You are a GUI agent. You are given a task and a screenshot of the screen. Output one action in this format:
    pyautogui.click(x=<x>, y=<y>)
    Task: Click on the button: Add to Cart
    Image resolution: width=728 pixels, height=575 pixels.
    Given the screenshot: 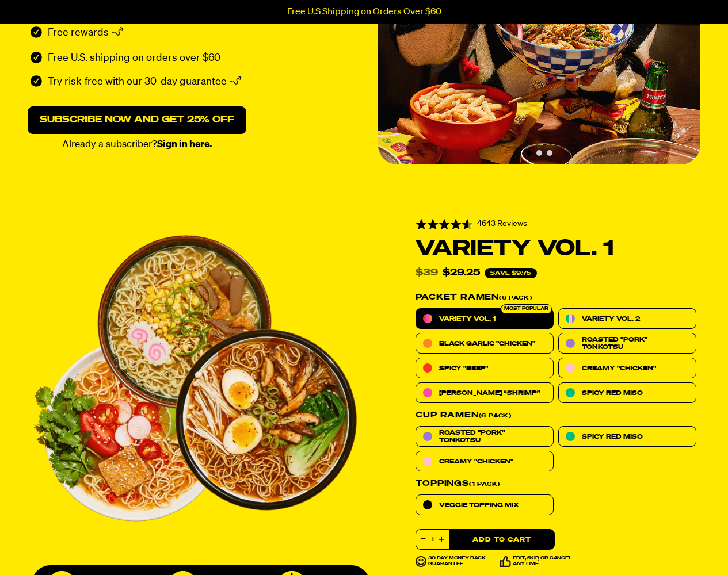 What is the action you would take?
    pyautogui.click(x=502, y=540)
    